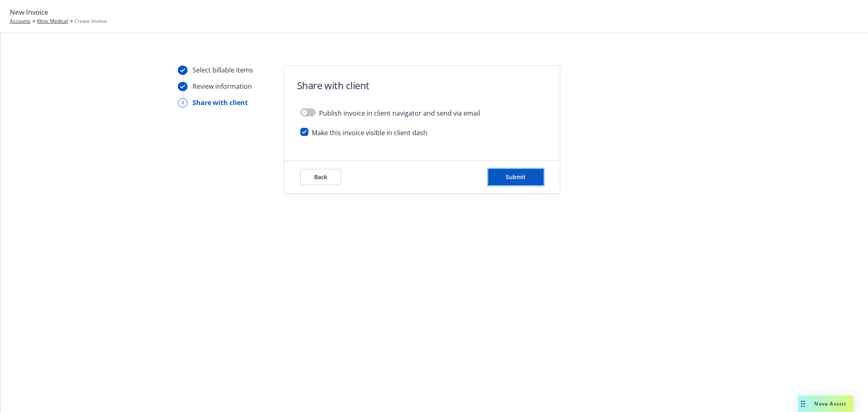 This screenshot has height=412, width=868. Describe the element at coordinates (333, 85) in the screenshot. I see `h1: Share with client` at that location.